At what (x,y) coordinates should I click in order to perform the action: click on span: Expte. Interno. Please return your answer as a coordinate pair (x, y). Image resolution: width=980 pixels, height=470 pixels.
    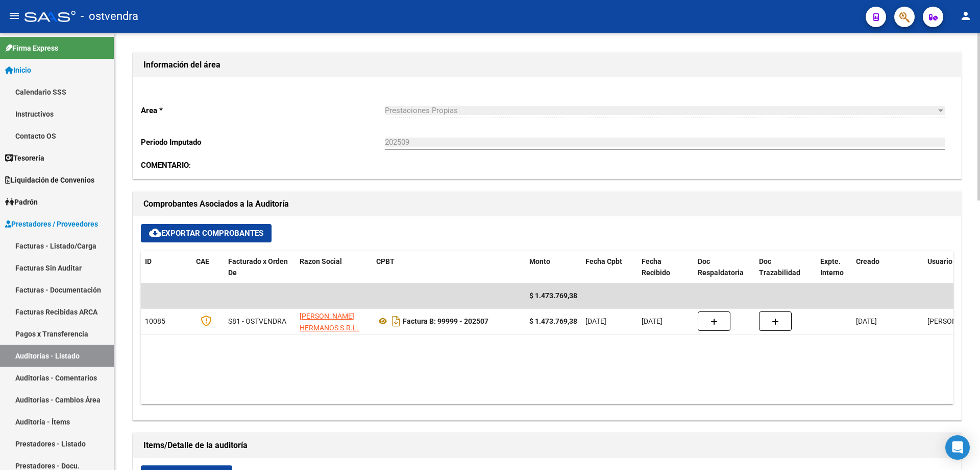
    Looking at the image, I should click on (832, 266).